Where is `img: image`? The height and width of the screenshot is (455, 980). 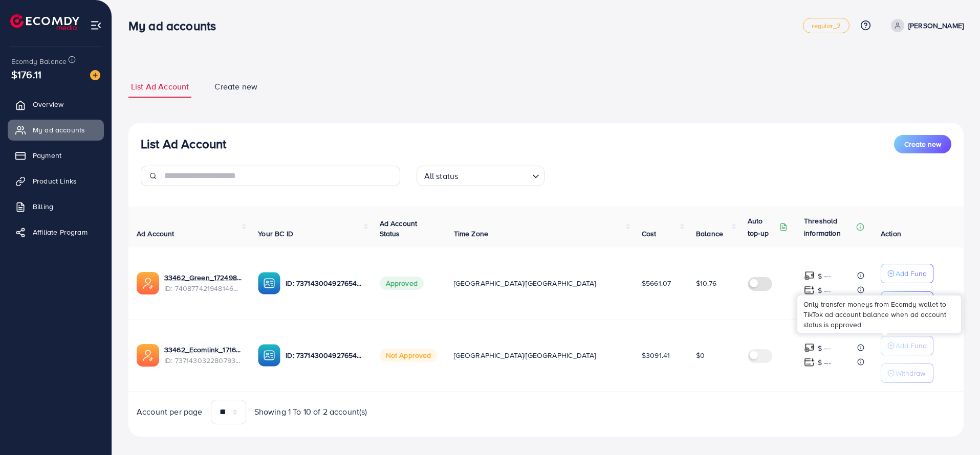
img: image is located at coordinates (95, 75).